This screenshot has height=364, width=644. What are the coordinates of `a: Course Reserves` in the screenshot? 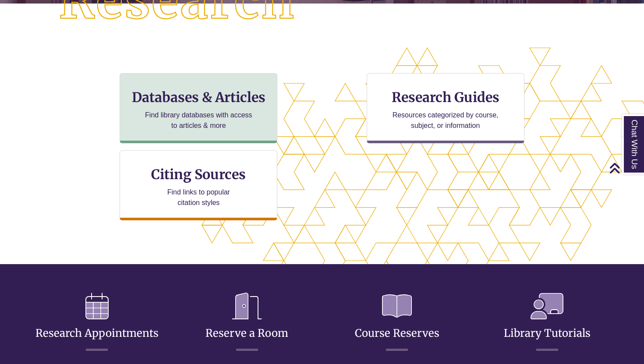 It's located at (397, 322).